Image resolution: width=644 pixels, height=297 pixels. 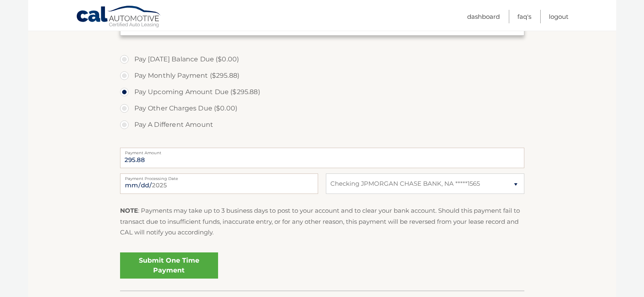 I want to click on input: Payment Amount, so click(x=322, y=158).